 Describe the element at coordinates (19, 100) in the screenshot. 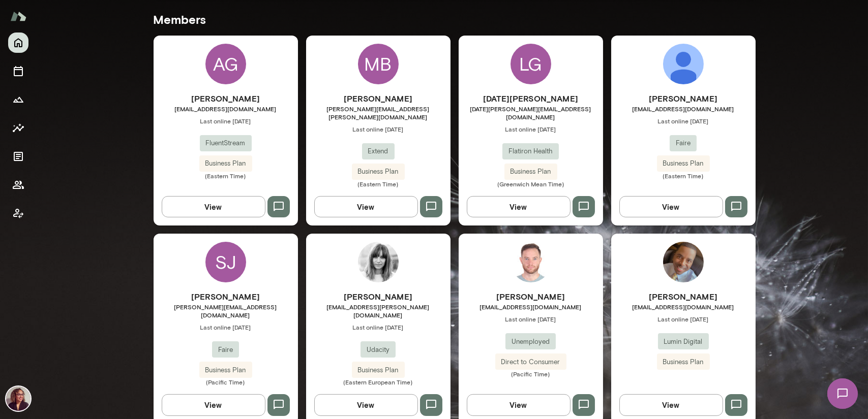

I see `button: Growth Plan` at that location.